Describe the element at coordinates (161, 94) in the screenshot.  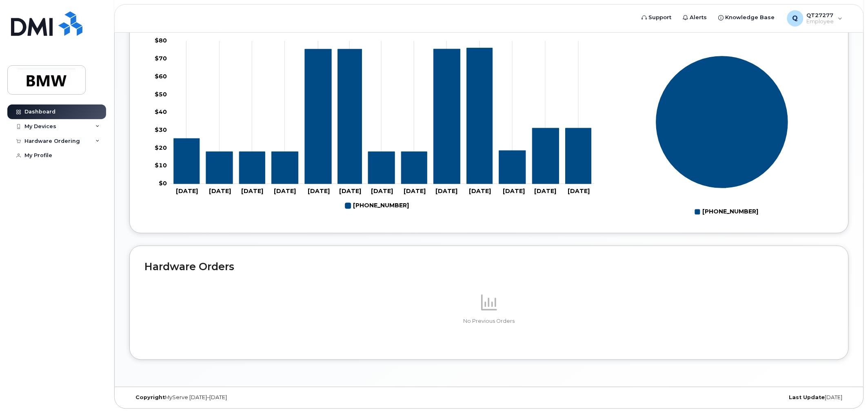
I see `tspan: $50` at that location.